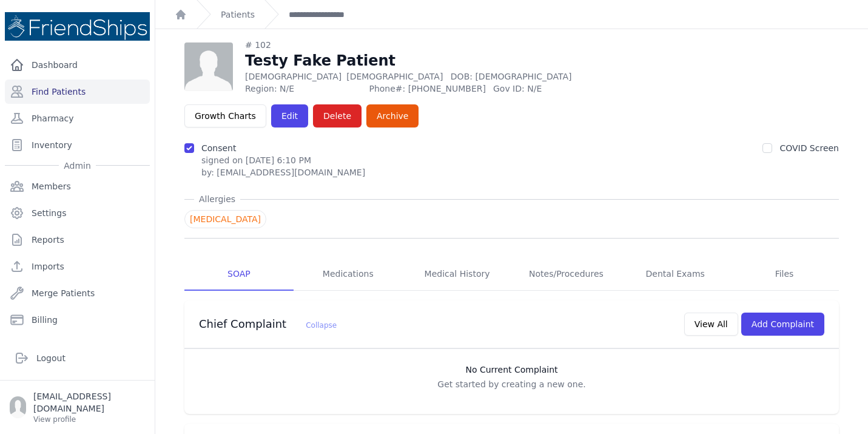 The width and height of the screenshot is (868, 434). Describe the element at coordinates (77, 320) in the screenshot. I see `a: Billing` at that location.